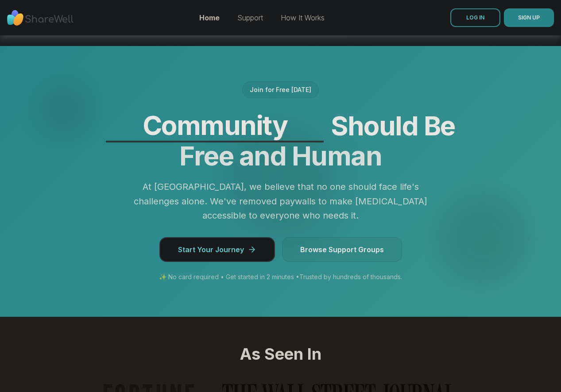 This screenshot has width=561, height=392. I want to click on span: Free and Human, so click(280, 156).